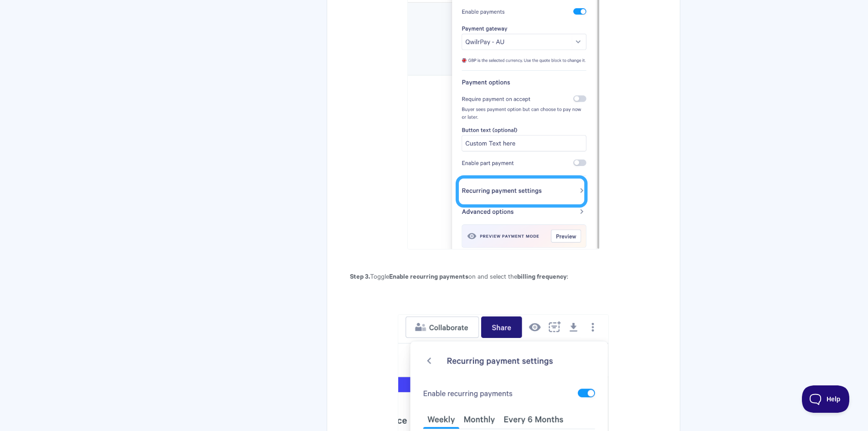  I want to click on p: Toggle on and select the :, so click(503, 276).